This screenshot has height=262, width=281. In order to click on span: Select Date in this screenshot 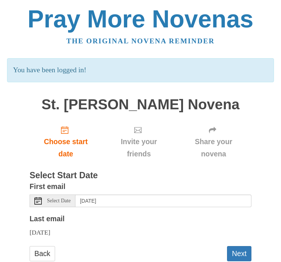, I will do `click(59, 201)`.